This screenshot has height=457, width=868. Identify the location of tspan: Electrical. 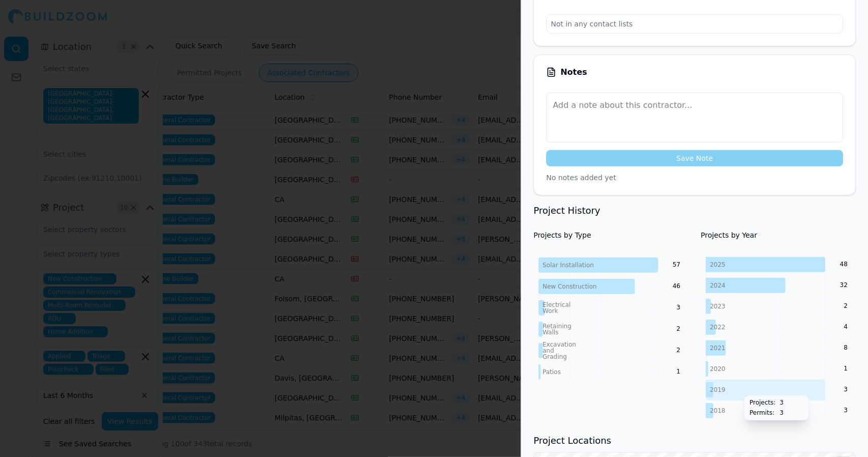
(556, 304).